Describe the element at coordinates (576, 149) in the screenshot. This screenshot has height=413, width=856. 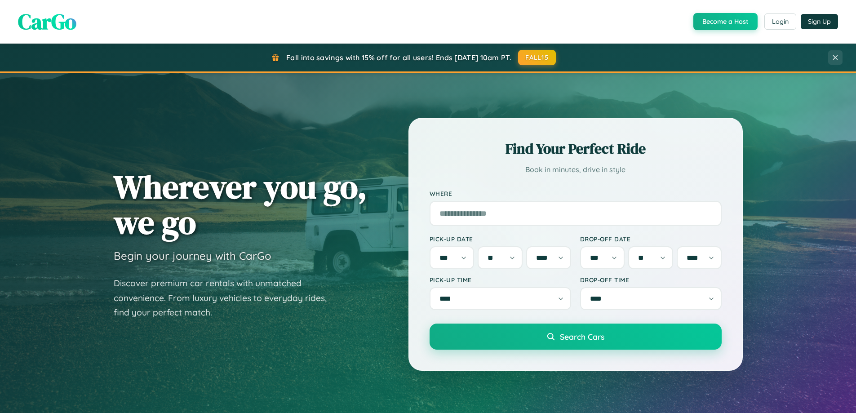
I see `h2: Find Your Perfect Ride` at that location.